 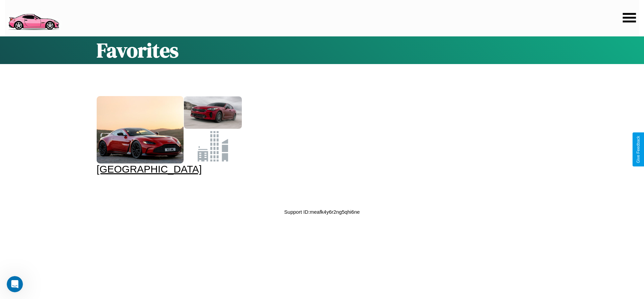 I want to click on p: Support ID: meafk4y6r2ng5qhi6ne, so click(x=322, y=212).